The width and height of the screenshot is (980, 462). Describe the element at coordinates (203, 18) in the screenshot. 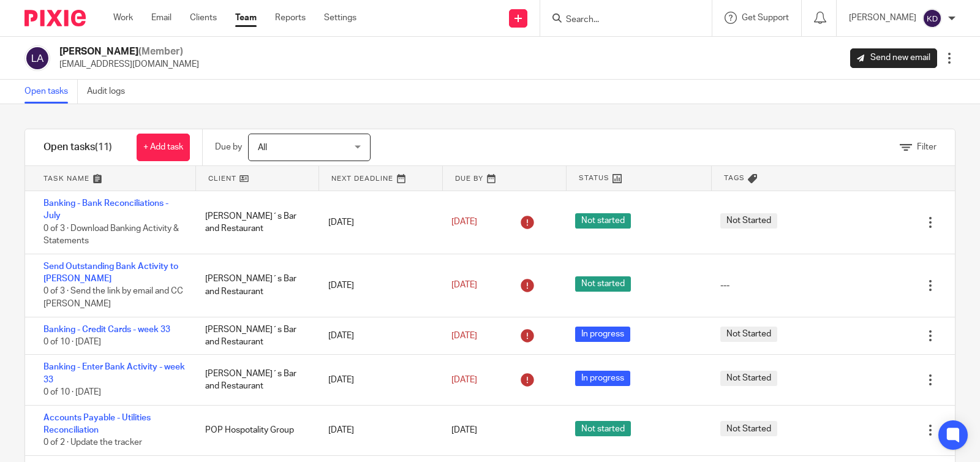

I see `a: Clients` at that location.